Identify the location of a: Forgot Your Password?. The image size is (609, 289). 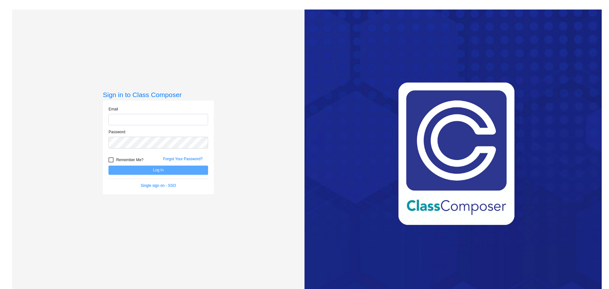
(183, 159).